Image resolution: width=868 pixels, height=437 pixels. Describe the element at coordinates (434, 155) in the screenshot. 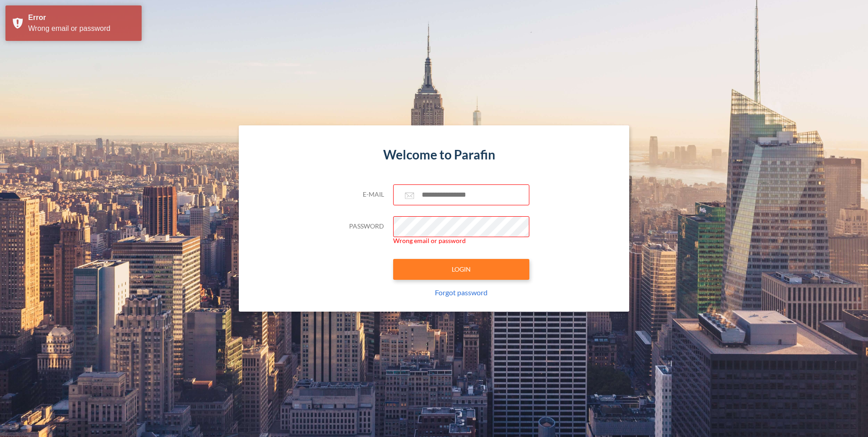

I see `h4: Welcome to Parafin` at that location.